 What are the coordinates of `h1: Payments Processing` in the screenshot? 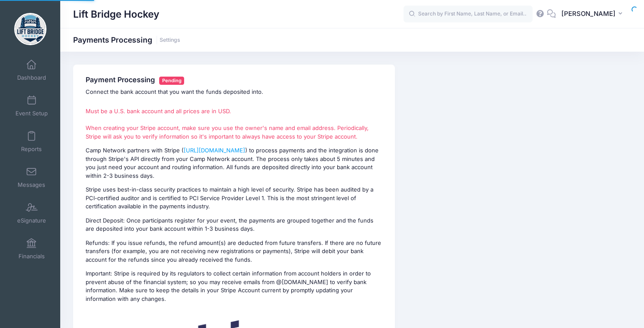 It's located at (127, 40).